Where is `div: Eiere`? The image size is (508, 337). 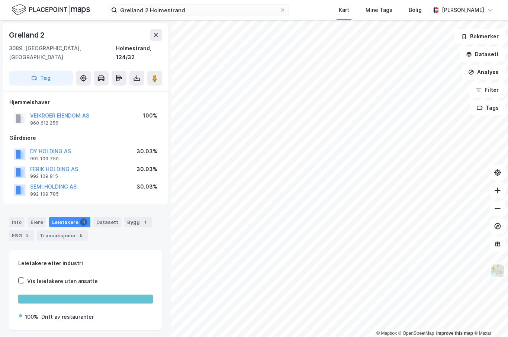 div: Eiere is located at coordinates (37, 222).